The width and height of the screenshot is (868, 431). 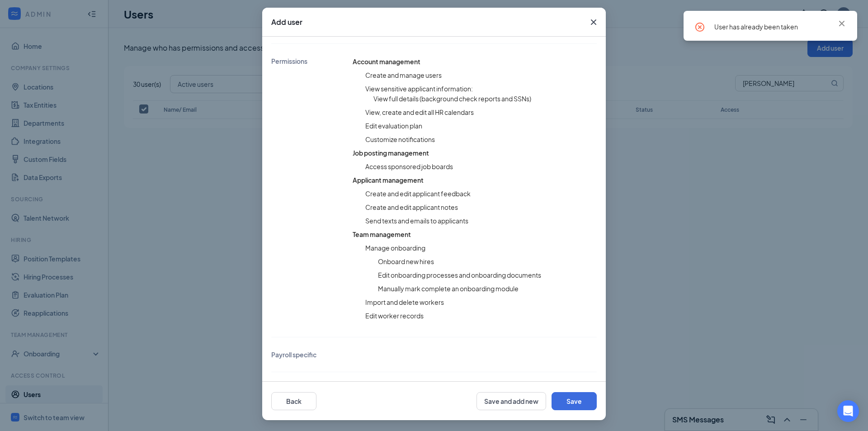 I want to click on div: Open Intercom Messenger, so click(x=848, y=411).